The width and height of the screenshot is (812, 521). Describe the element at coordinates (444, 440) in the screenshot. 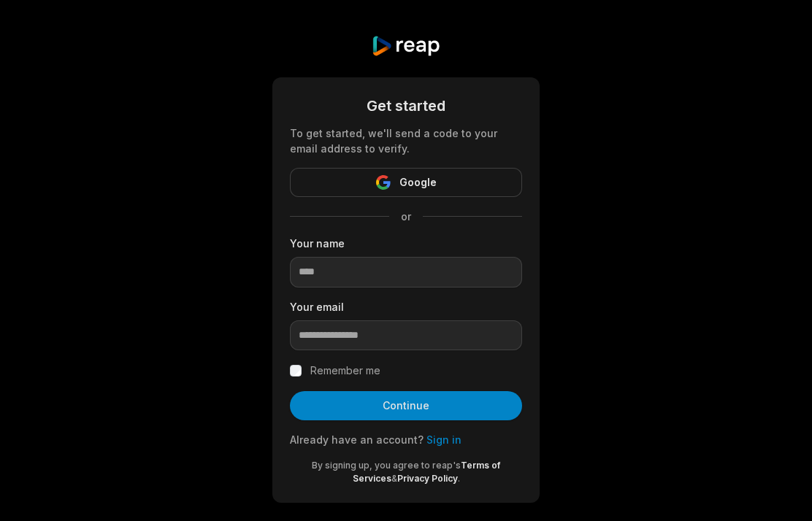

I see `a: Sign in` at that location.